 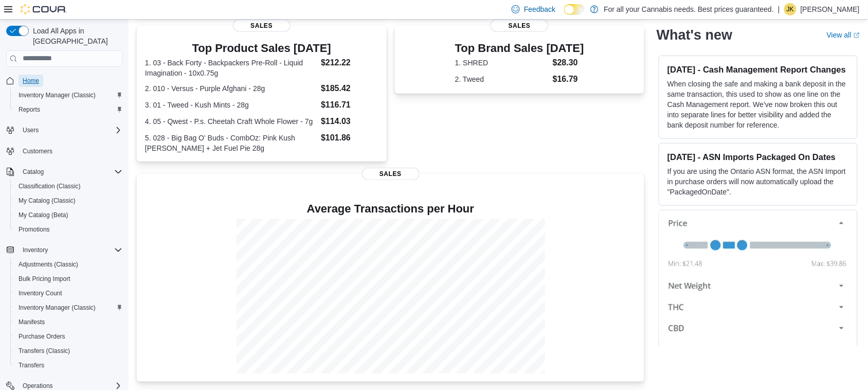 I want to click on span: Bulk Pricing Import, so click(x=44, y=279).